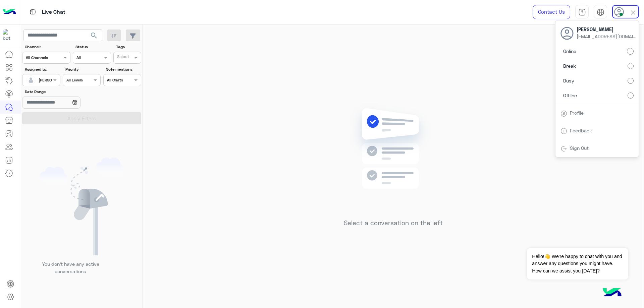 Image resolution: width=644 pixels, height=308 pixels. Describe the element at coordinates (393, 158) in the screenshot. I see `img: no messages` at that location.